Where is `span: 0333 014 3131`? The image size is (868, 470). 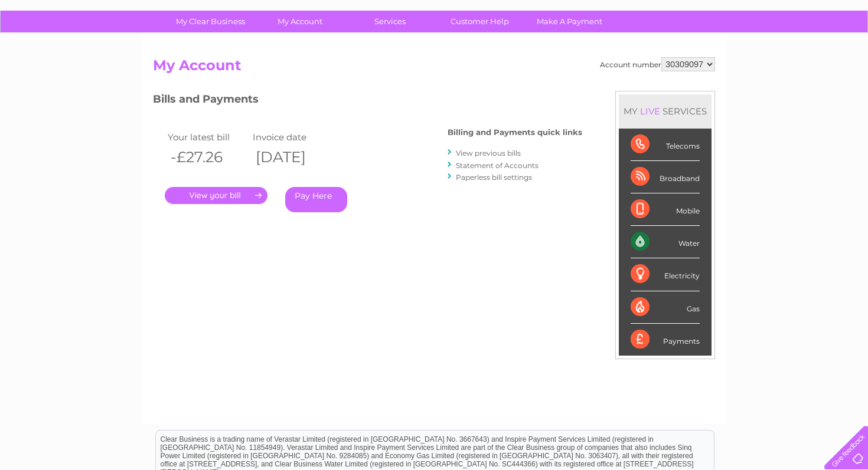 span: 0333 014 3131 is located at coordinates (686, 13).